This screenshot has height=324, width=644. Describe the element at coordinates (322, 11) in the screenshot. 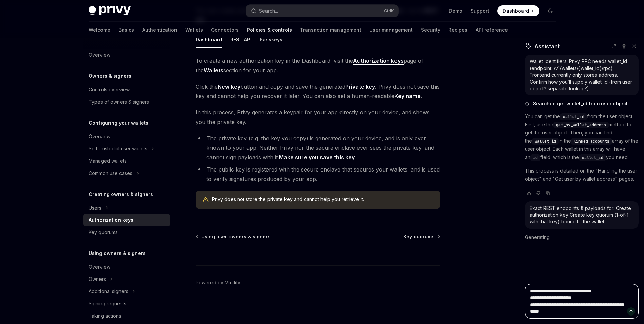

I see `button: Search...CtrlK` at that location.